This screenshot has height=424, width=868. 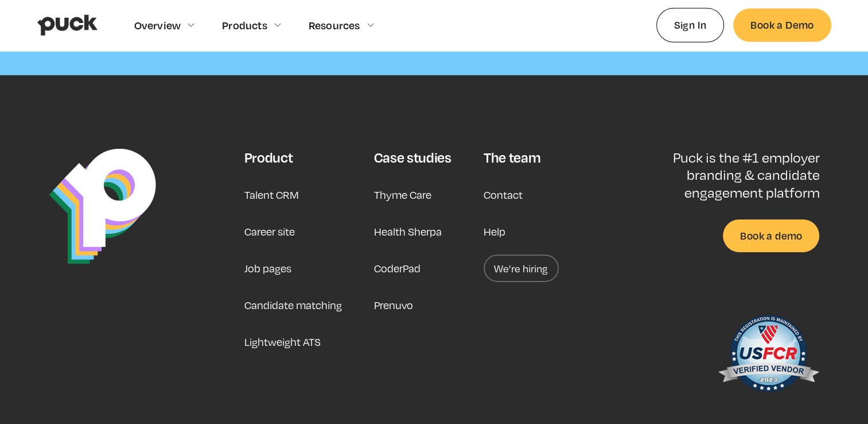 I want to click on div: Resources, so click(x=334, y=25).